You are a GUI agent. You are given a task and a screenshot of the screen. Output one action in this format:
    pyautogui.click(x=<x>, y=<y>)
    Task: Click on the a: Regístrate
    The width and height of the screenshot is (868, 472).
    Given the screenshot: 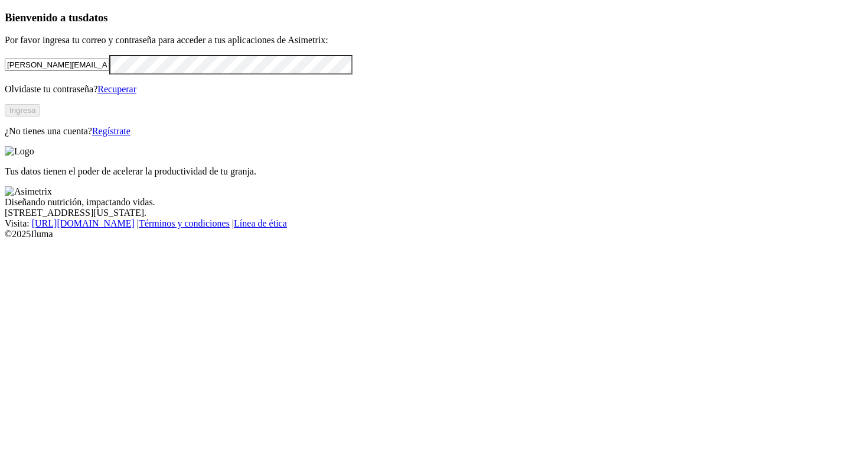 What is the action you would take?
    pyautogui.click(x=111, y=130)
    